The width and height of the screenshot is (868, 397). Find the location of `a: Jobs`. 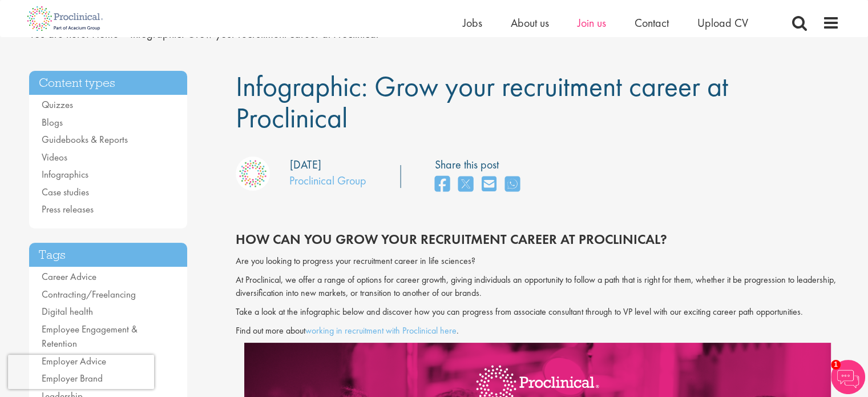

a: Jobs is located at coordinates (472, 23).